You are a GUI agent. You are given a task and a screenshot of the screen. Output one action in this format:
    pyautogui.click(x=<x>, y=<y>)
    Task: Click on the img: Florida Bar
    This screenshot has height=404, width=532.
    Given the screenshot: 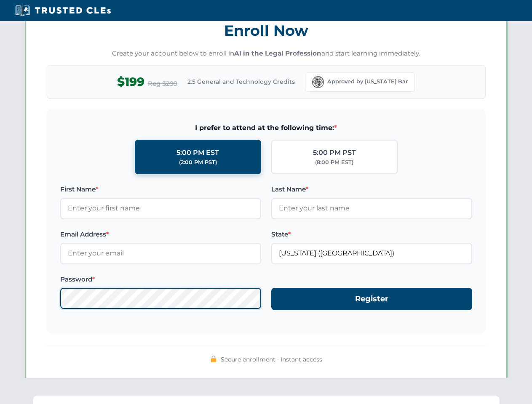 What is the action you would take?
    pyautogui.click(x=317, y=82)
    